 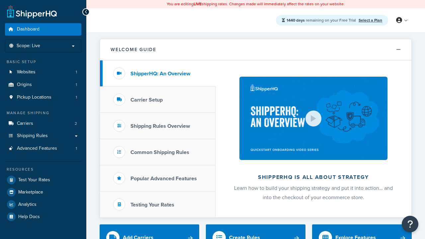 I want to click on span: Analytics, so click(x=27, y=205).